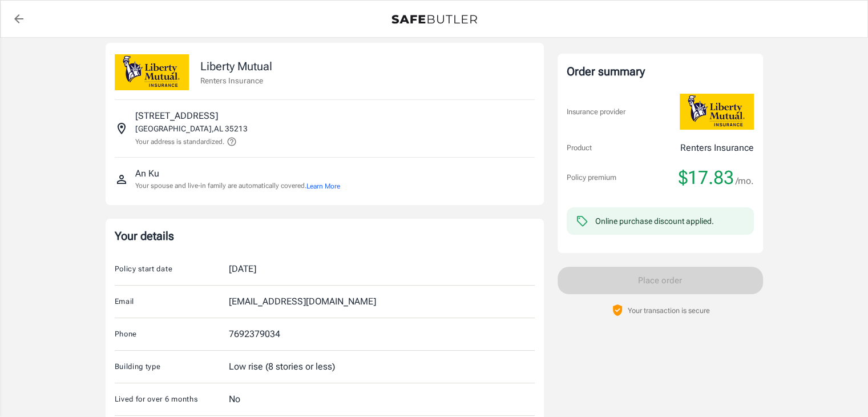  What do you see at coordinates (660, 71) in the screenshot?
I see `div: Order summary` at bounding box center [660, 71].